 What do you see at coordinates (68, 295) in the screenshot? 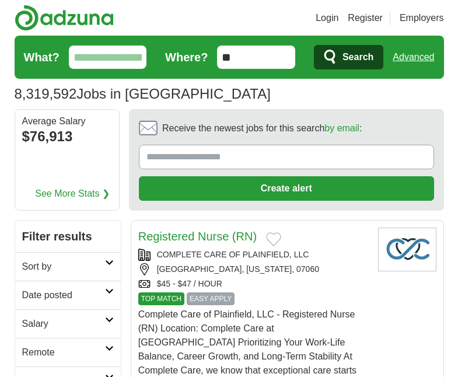
I see `a: Date posted` at bounding box center [68, 295].